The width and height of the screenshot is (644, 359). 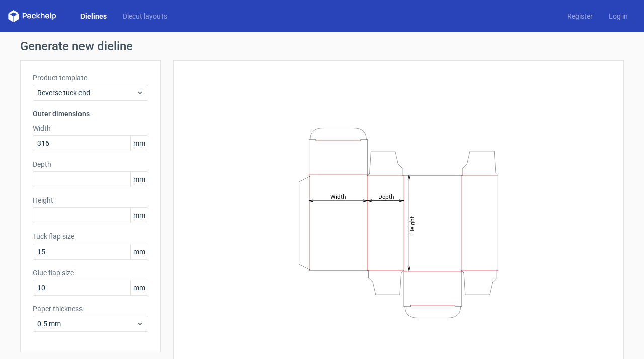 I want to click on label: Height, so click(x=91, y=200).